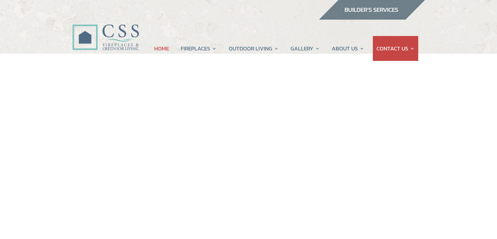  Describe the element at coordinates (305, 48) in the screenshot. I see `a: GALLERY` at that location.